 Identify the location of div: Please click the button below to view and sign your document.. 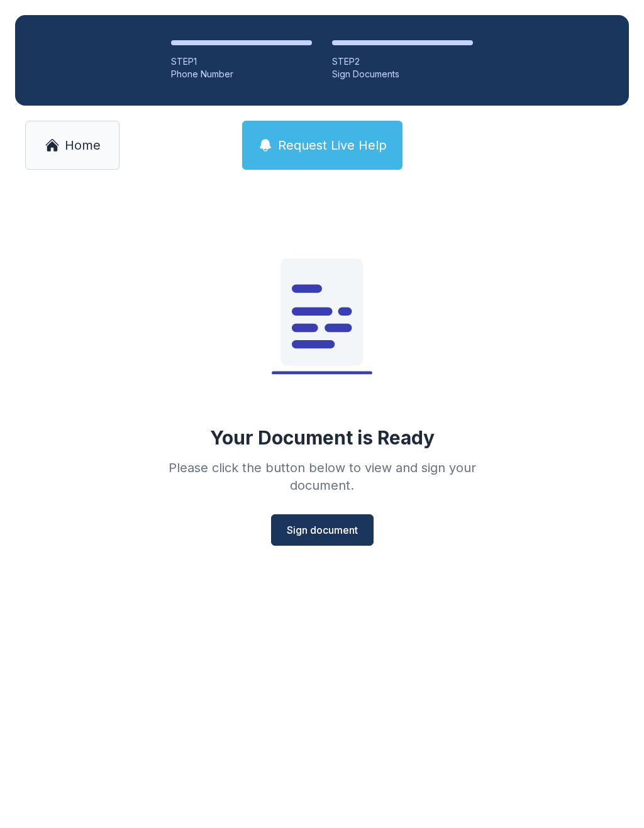
(322, 477).